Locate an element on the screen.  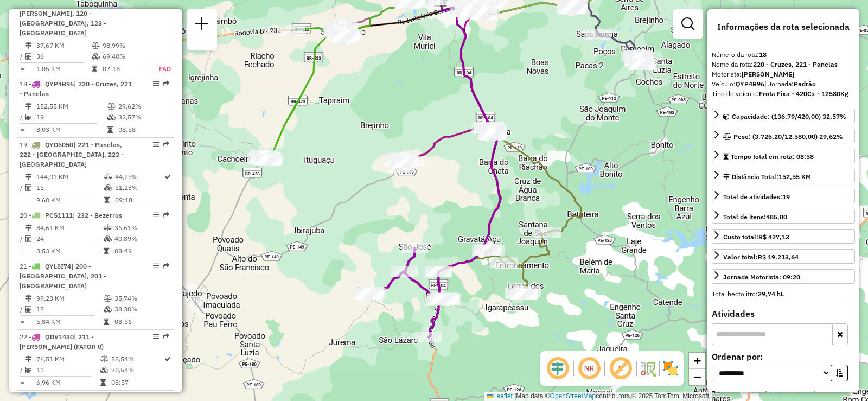
div: Tipo do veículo: is located at coordinates (783, 94).